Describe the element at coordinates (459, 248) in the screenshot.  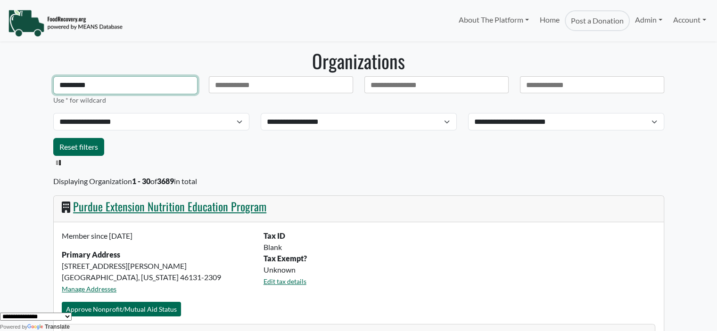
I see `div: Blank` at that location.